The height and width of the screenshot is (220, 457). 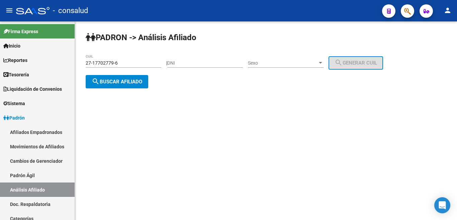 I want to click on span: Reportes, so click(x=15, y=60).